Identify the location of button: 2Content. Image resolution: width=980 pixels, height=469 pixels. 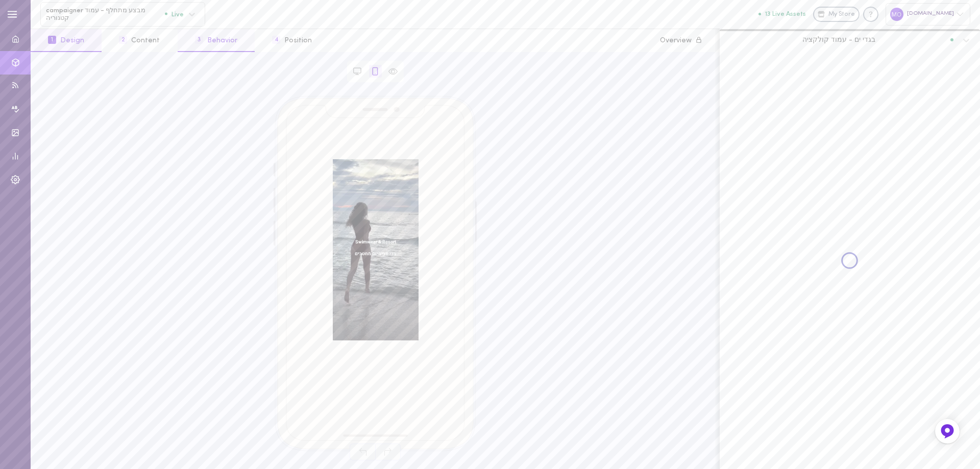
(139, 40).